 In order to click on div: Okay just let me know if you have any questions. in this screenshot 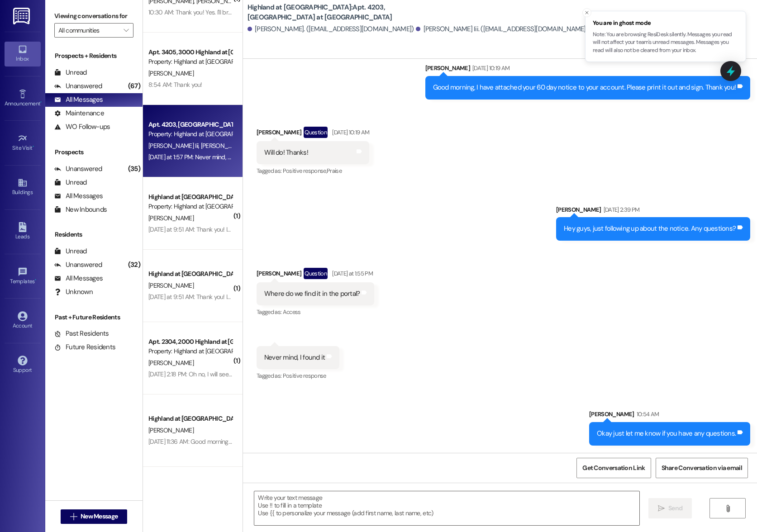, I will do `click(666, 434)`.